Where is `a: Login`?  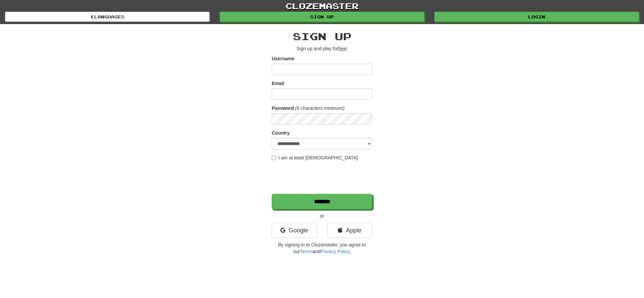
a: Login is located at coordinates (536, 17).